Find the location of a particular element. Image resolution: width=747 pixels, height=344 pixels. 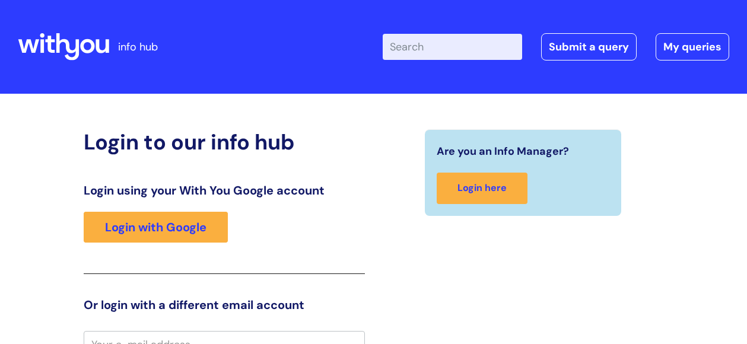

a: Submit a query is located at coordinates (588, 47).